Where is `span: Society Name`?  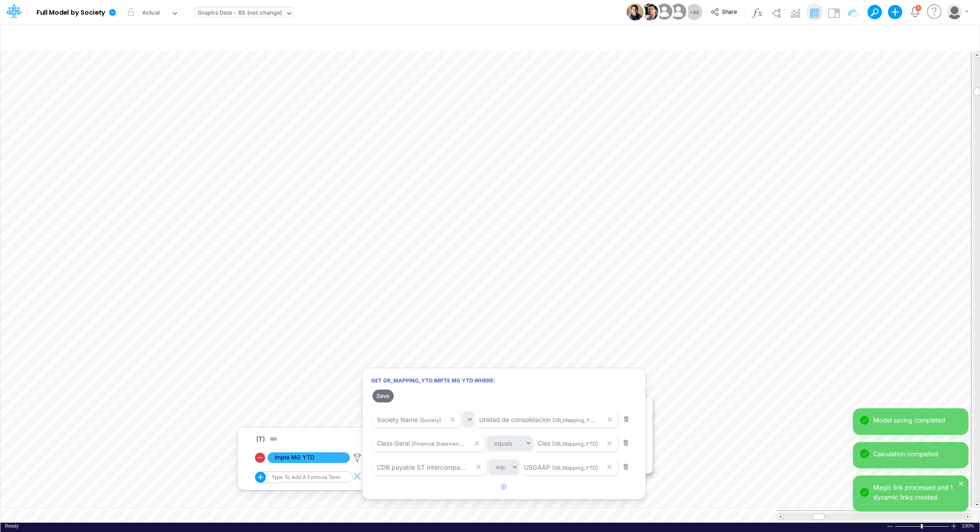
span: Society Name is located at coordinates (397, 419).